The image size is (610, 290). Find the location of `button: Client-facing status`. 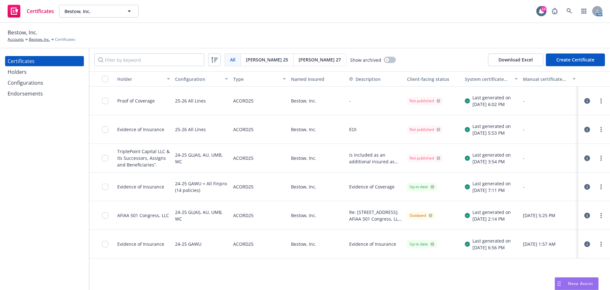

button: Client-facing status is located at coordinates (434, 79).